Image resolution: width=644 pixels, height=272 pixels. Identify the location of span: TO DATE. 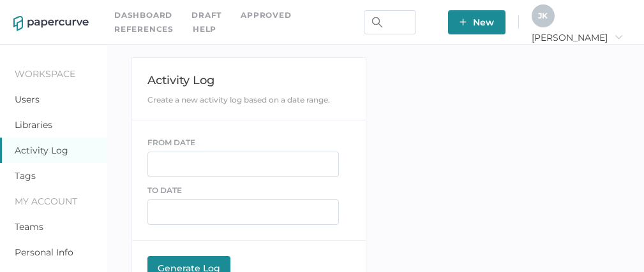
(165, 190).